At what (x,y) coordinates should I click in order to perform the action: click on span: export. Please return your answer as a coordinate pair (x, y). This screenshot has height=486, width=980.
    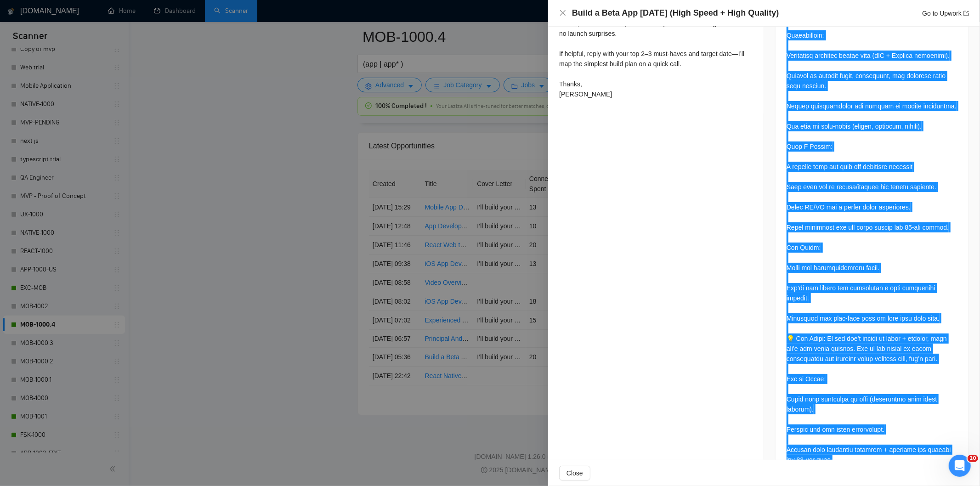
    Looking at the image, I should click on (966, 13).